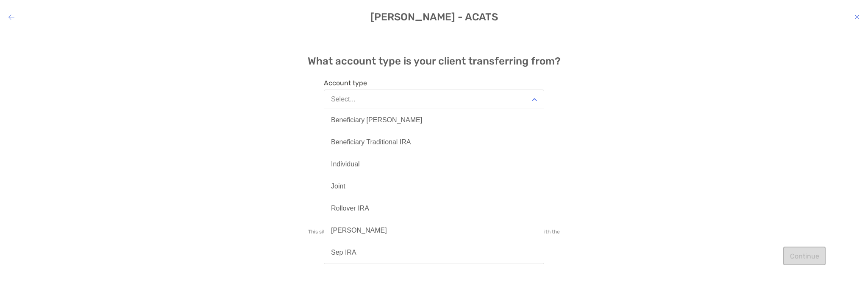 The image size is (868, 295). What do you see at coordinates (434, 164) in the screenshot?
I see `button: Individual` at bounding box center [434, 164].